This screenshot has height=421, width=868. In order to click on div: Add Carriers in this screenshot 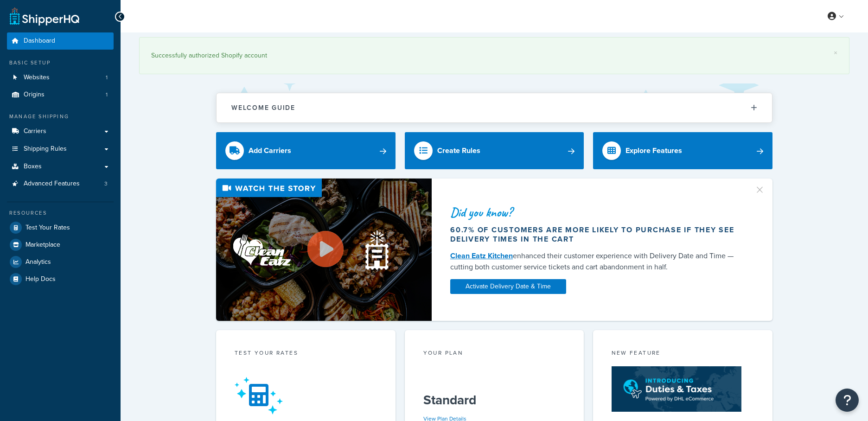, I will do `click(270, 151)`.